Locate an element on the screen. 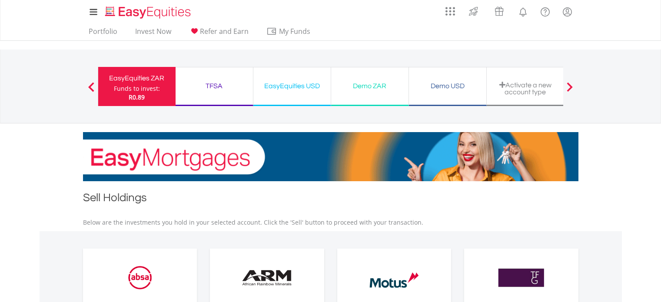  a: My Profile is located at coordinates (567, 12).